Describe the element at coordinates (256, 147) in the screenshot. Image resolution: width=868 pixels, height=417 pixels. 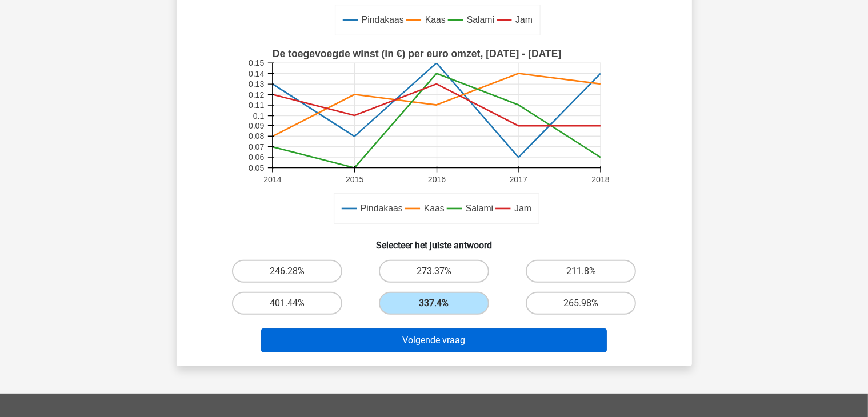
I see `text: 0.07` at that location.